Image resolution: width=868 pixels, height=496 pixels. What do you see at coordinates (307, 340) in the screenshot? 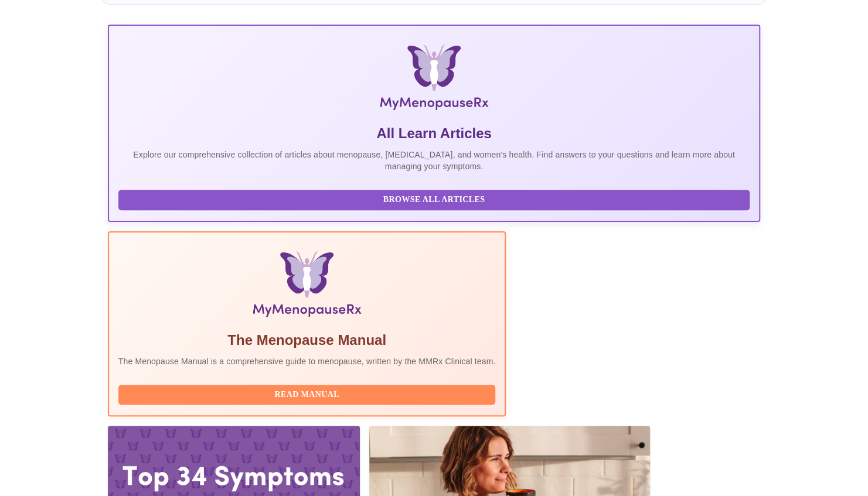
I see `h5: The Menopause Manual` at bounding box center [307, 340].